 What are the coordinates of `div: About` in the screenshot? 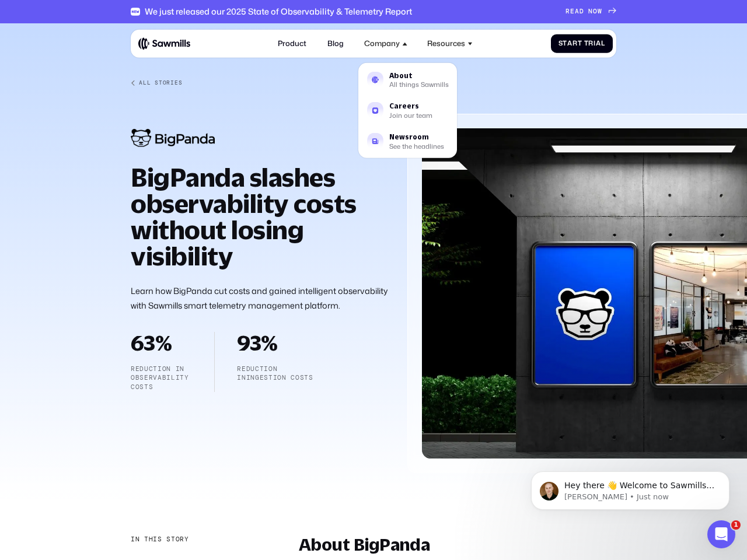 It's located at (419, 75).